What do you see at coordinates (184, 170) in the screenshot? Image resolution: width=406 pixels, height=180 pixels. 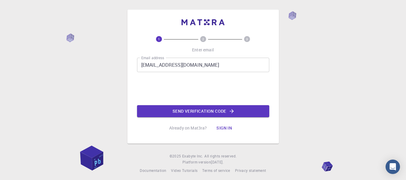 I see `span: Video Tutorials` at bounding box center [184, 170].